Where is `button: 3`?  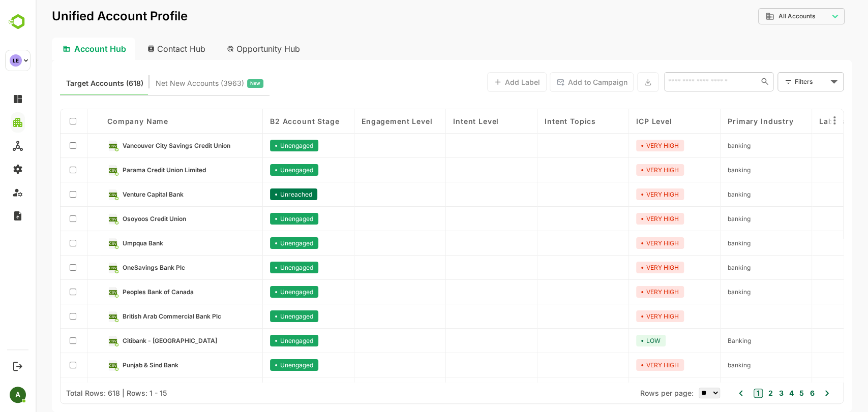
button: 3 is located at coordinates (743, 394).